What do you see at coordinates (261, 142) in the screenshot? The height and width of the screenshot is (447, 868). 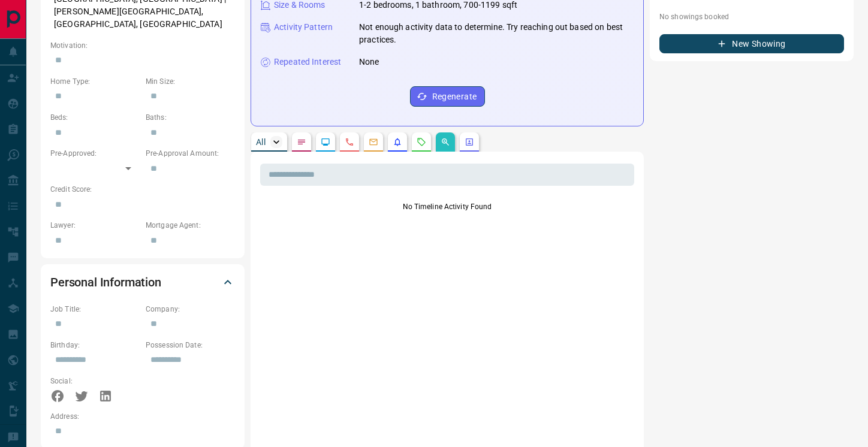 I see `p: All` at bounding box center [261, 142].